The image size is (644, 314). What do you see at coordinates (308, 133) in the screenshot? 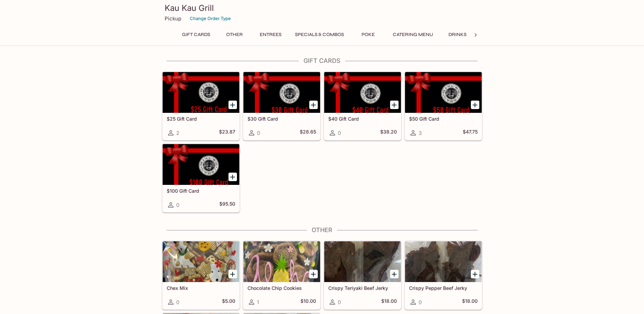
I see `h5: $28.65` at bounding box center [308, 133].